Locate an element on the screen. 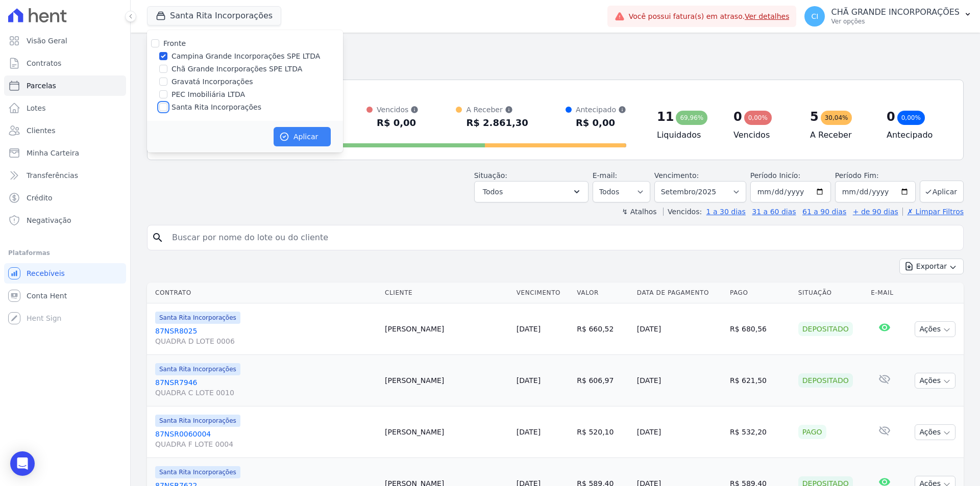 The height and width of the screenshot is (486, 980). div: 30,04% is located at coordinates (837, 118).